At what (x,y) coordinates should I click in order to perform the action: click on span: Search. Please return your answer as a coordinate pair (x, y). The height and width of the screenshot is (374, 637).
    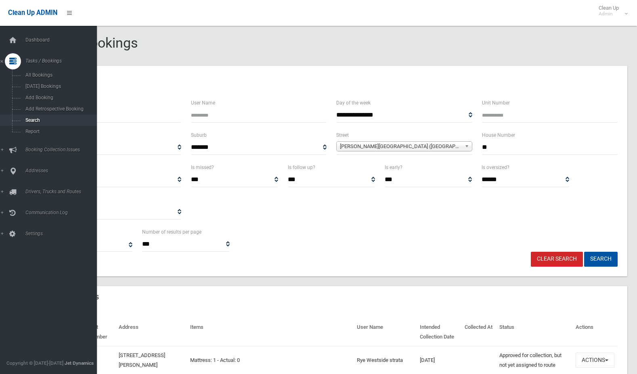
    Looking at the image, I should click on (59, 120).